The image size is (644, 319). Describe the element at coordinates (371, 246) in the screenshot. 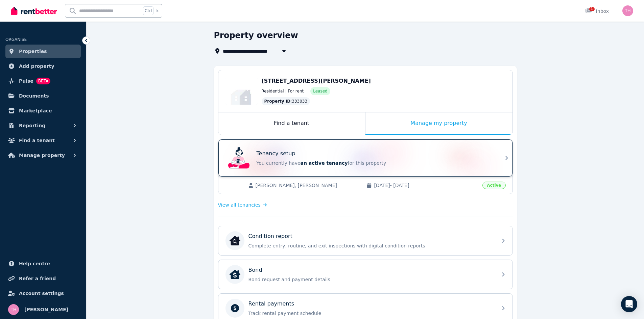

I see `p: Complete entry, routine, and exit inspections with digital condition reports` at that location.